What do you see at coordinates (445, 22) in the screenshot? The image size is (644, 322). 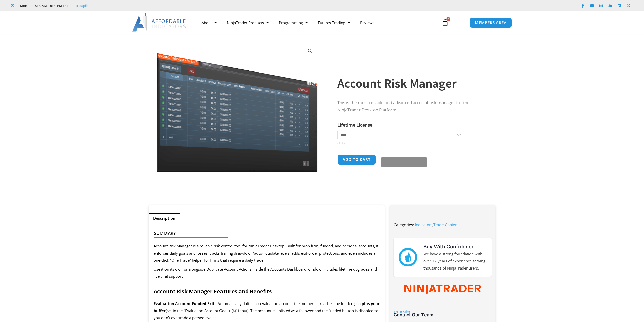 I see `a: 0` at bounding box center [445, 22].